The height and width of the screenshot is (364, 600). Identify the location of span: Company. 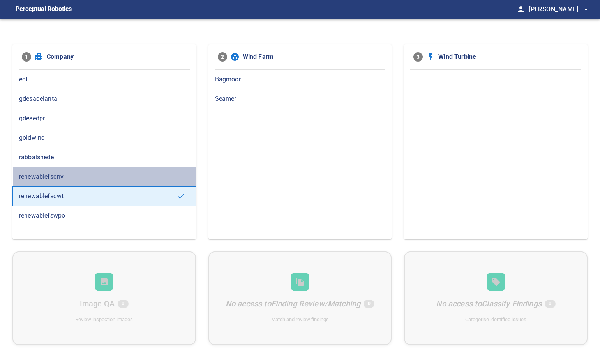
(116, 57).